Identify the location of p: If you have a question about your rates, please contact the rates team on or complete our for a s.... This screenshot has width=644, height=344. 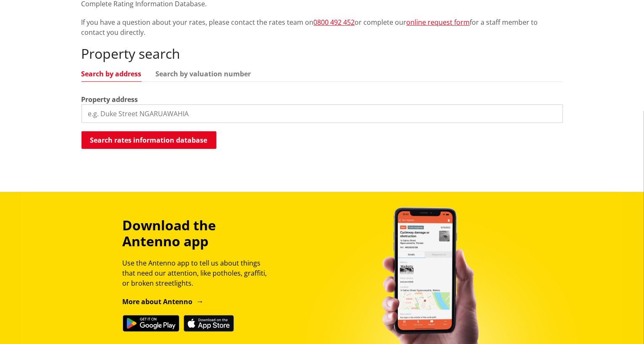
(322, 27).